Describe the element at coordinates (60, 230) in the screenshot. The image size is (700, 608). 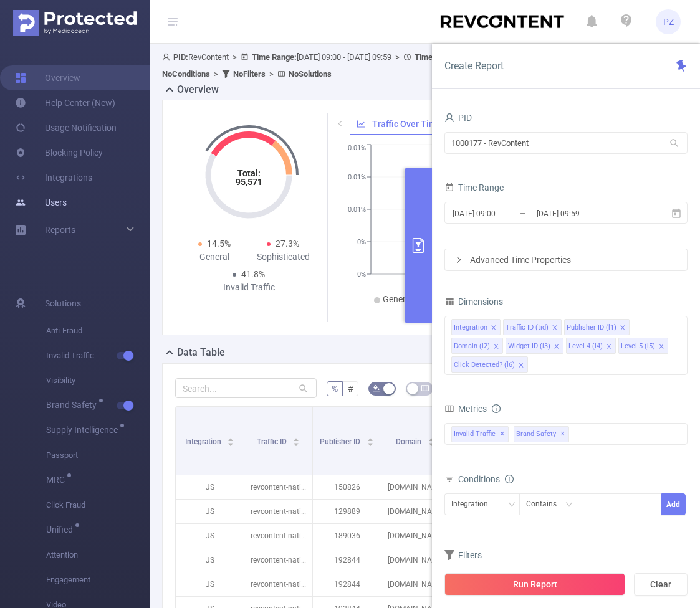
I see `a: Reports` at that location.